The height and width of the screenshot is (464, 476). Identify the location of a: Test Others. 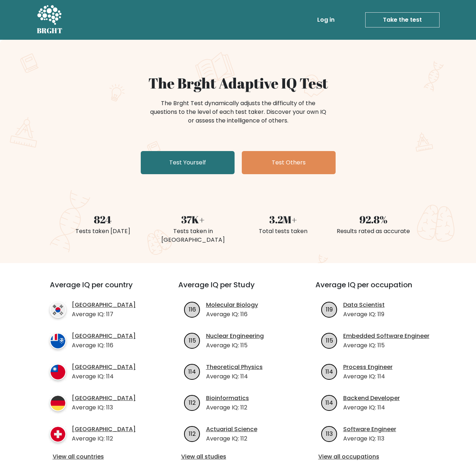
(289, 162).